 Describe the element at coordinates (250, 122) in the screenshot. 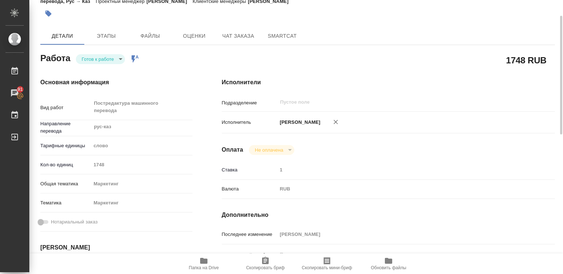

I see `p: Исполнитель` at that location.